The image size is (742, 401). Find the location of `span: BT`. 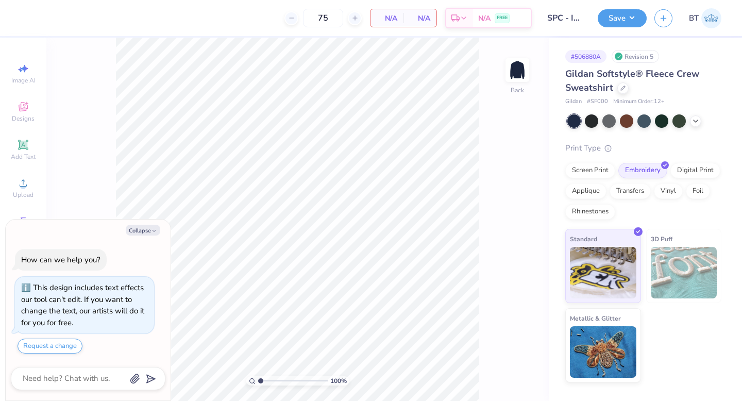

span: BT is located at coordinates (694, 18).